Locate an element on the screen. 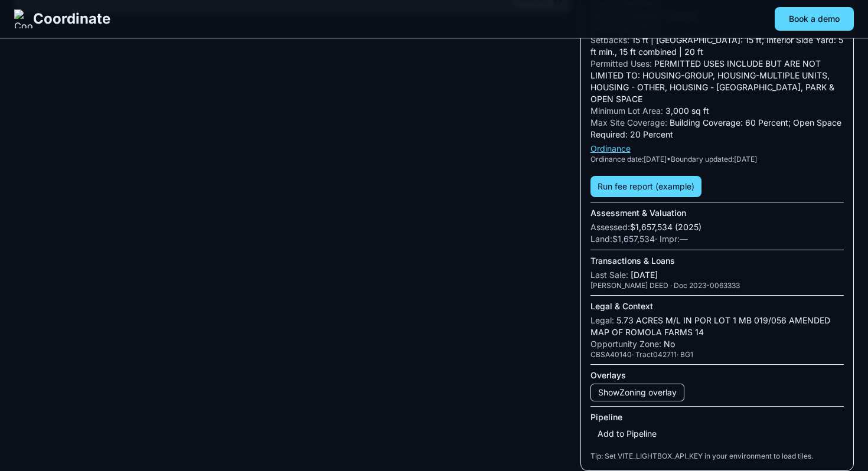 The height and width of the screenshot is (471, 868). div: 3,000 sq ft is located at coordinates (717, 111).